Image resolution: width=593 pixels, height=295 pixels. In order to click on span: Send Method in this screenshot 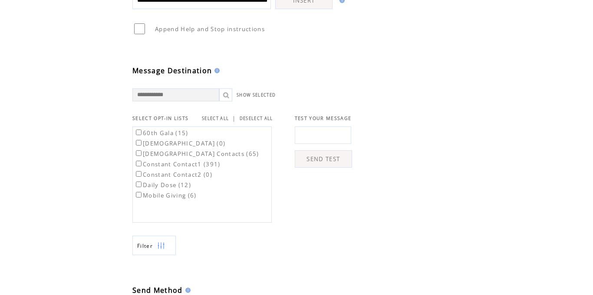, I will do `click(157, 291)`.